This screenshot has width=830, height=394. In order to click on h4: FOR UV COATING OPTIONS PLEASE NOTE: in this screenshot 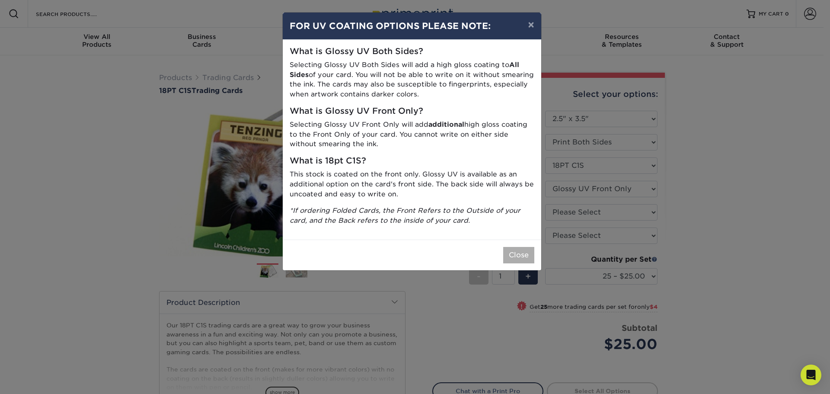, I will do `click(412, 26)`.